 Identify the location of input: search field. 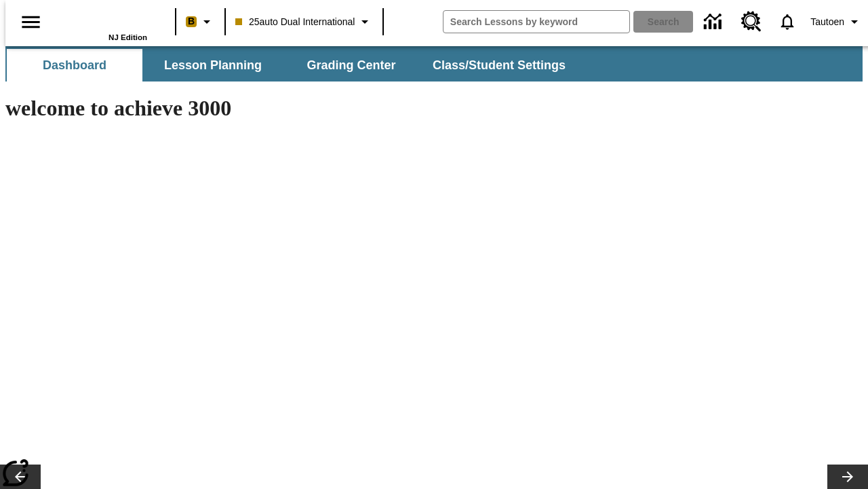
(536, 22).